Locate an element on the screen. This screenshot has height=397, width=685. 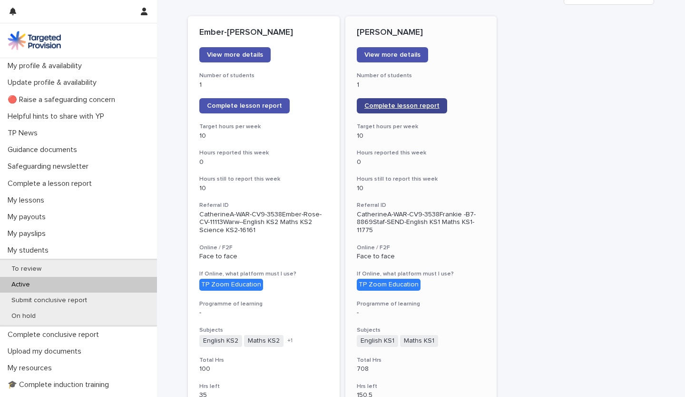
p: Active is located at coordinates (20, 284).